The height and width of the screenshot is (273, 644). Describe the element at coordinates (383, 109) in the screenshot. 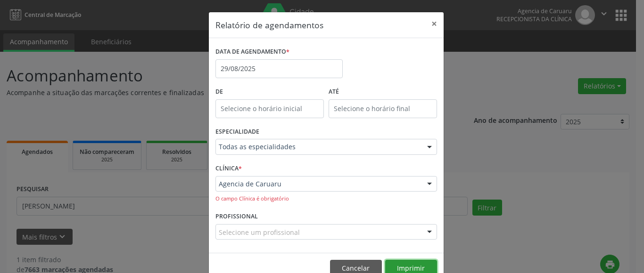

I see `input: Selecione o horário final` at that location.